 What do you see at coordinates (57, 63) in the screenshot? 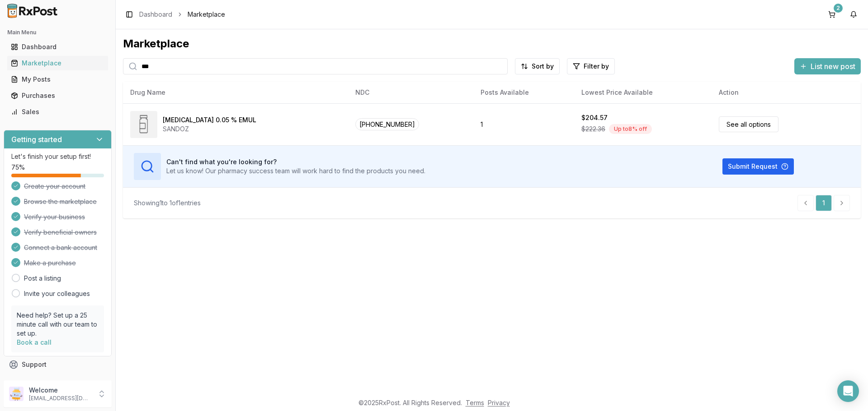
I see `button: Marketplace` at bounding box center [57, 63].